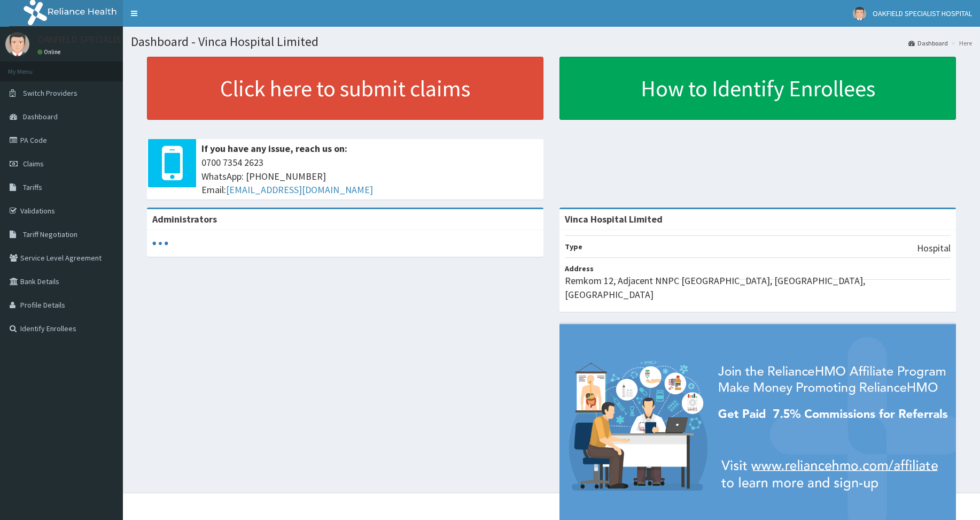  Describe the element at coordinates (573, 246) in the screenshot. I see `b: Type` at that location.